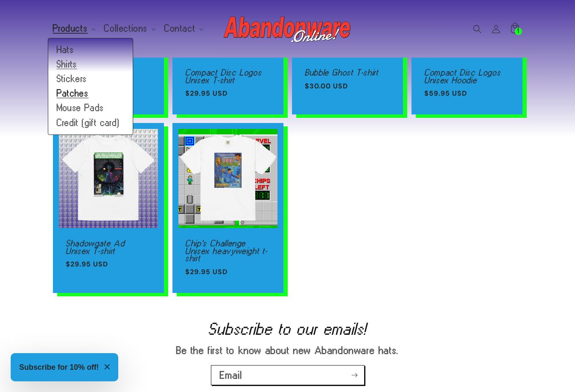  What do you see at coordinates (287, 329) in the screenshot?
I see `h2: Subscribe to our emails!` at bounding box center [287, 329].